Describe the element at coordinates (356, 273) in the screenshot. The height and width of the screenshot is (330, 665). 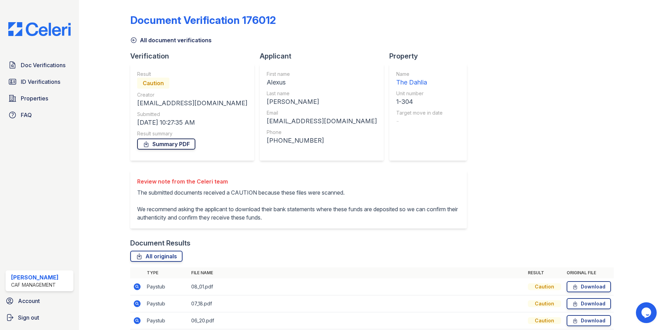
I see `th: File name` at that location.